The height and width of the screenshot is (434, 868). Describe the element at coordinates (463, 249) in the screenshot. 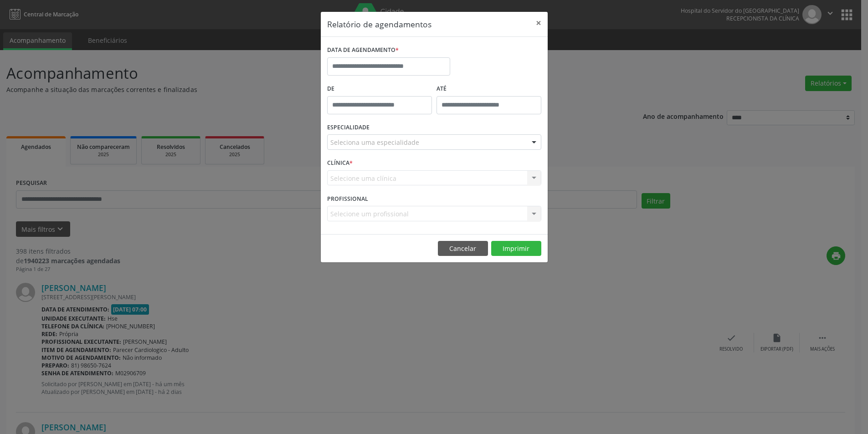

I see `button: Cancelar` at that location.